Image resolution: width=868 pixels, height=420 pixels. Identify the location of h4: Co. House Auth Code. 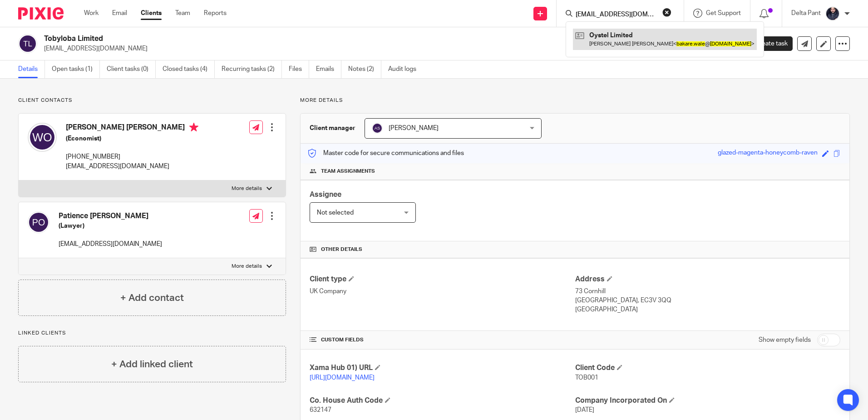
(442, 400).